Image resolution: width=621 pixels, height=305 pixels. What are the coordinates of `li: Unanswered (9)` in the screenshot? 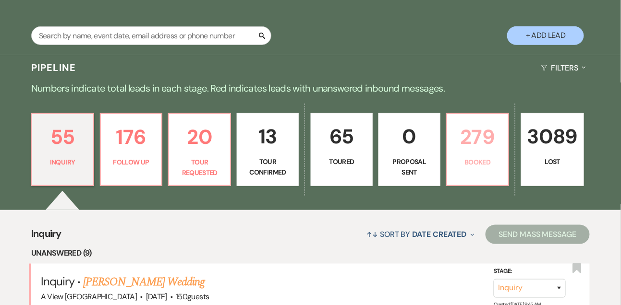 It's located at (311, 253).